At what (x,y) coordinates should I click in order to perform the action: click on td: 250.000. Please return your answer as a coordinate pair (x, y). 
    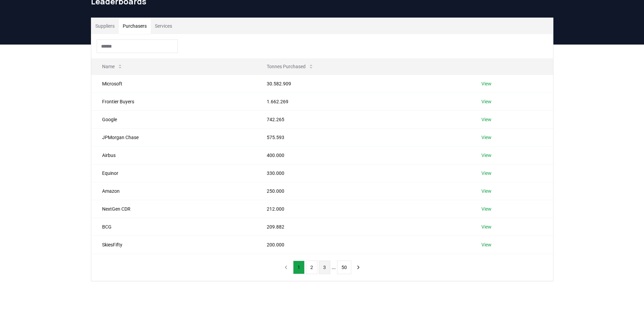
    Looking at the image, I should click on (363, 191).